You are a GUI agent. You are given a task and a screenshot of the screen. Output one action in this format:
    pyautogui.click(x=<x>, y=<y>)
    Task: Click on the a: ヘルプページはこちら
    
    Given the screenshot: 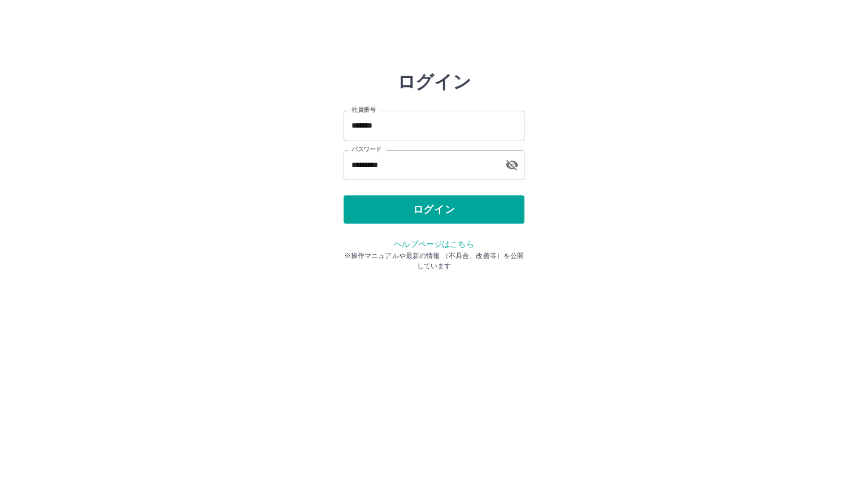 What is the action you would take?
    pyautogui.click(x=433, y=244)
    